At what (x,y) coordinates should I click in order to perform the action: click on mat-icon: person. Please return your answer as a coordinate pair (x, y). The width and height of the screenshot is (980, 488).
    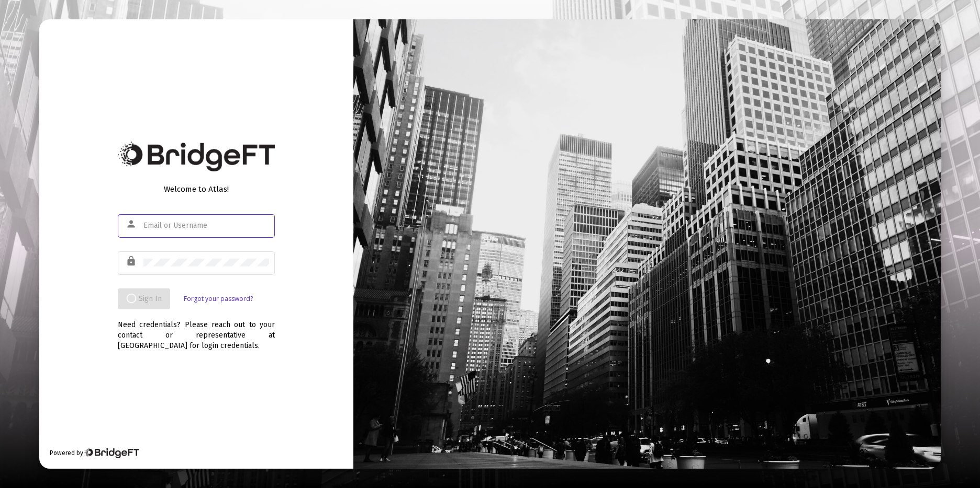
    Looking at the image, I should click on (132, 224).